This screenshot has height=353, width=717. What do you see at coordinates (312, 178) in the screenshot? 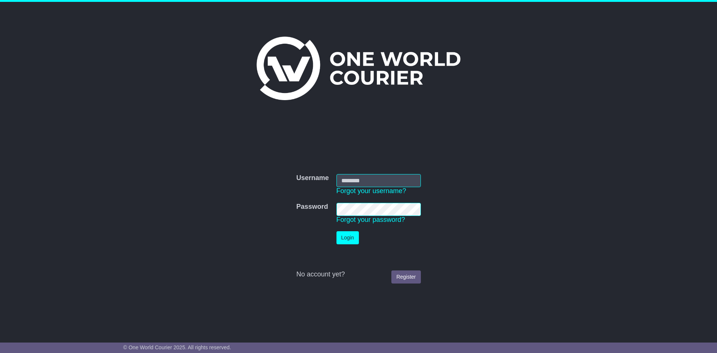
I see `label: Username` at bounding box center [312, 178].